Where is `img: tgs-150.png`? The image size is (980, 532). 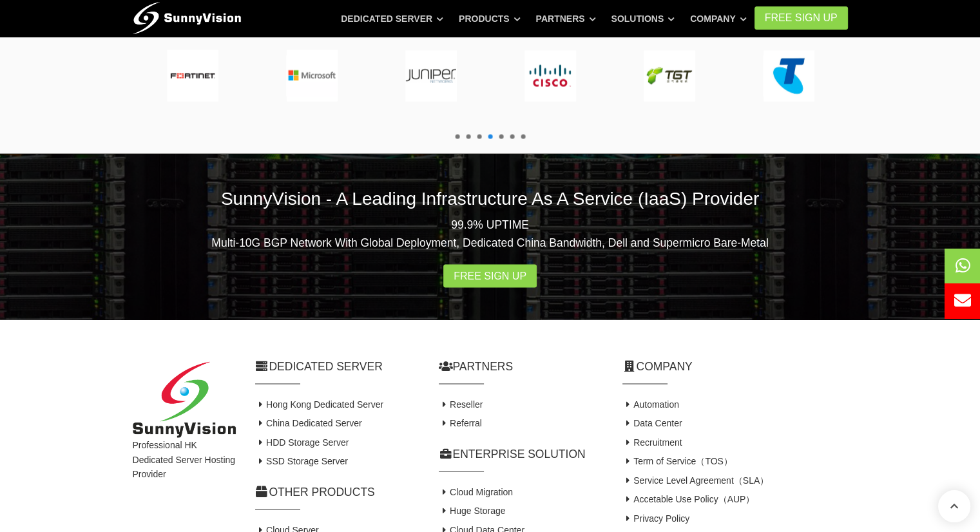 img: tgs-150.png is located at coordinates (669, 75).